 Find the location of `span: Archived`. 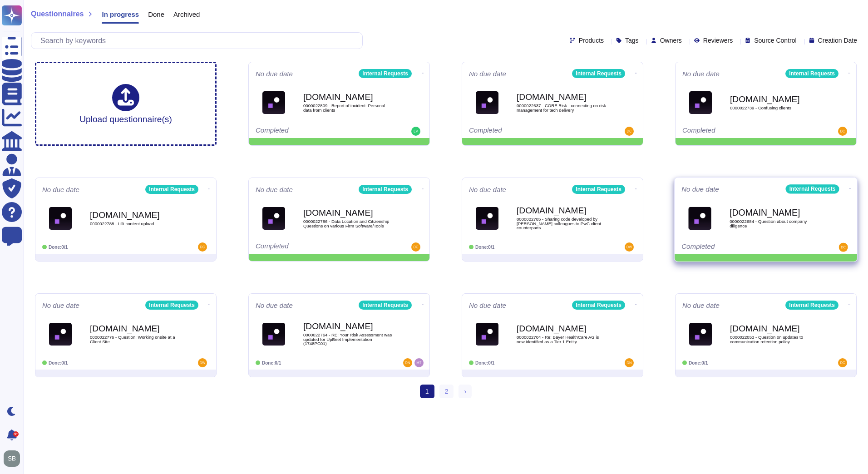

span: Archived is located at coordinates (187, 14).